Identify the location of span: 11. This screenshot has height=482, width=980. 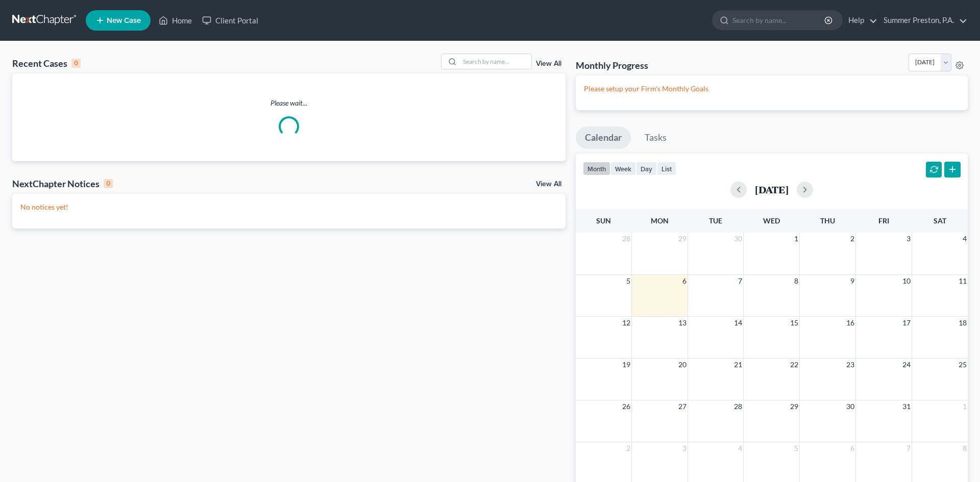
(962, 281).